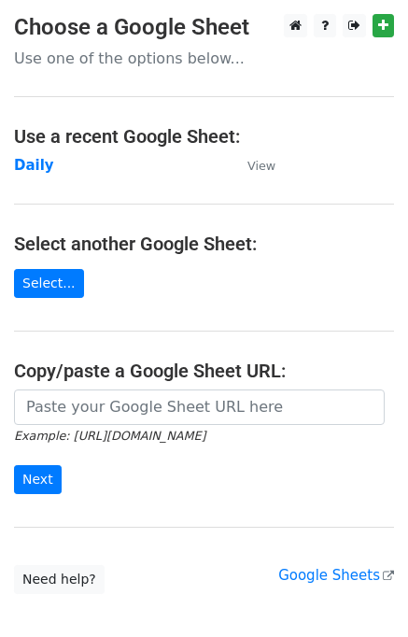  What do you see at coordinates (203, 244) in the screenshot?
I see `h4: Select another Google Sheet:` at bounding box center [203, 244].